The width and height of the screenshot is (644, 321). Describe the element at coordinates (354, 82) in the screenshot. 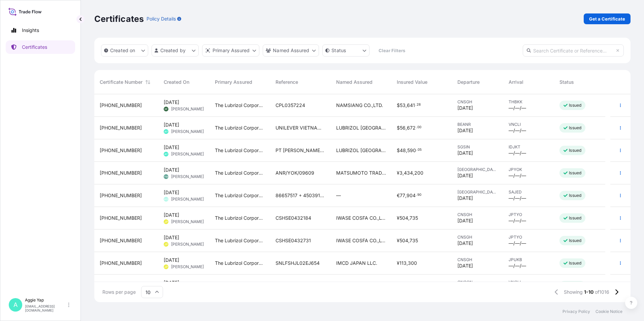

I see `span: Named Assured` at that location.